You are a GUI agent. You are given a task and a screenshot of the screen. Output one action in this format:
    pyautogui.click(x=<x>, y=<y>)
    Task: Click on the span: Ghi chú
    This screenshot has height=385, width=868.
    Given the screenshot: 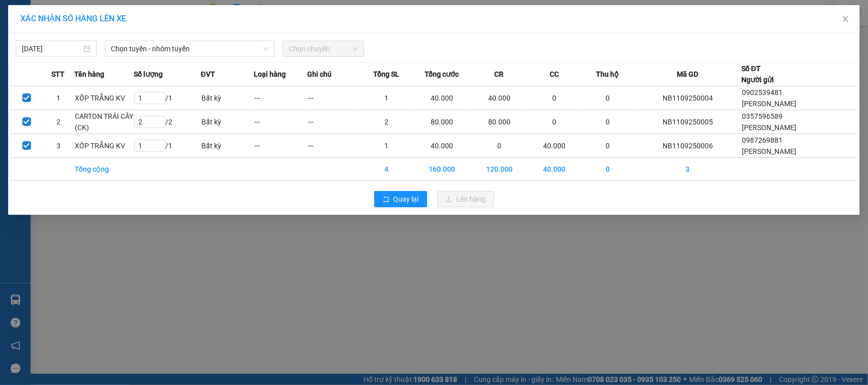 What is the action you would take?
    pyautogui.click(x=319, y=75)
    